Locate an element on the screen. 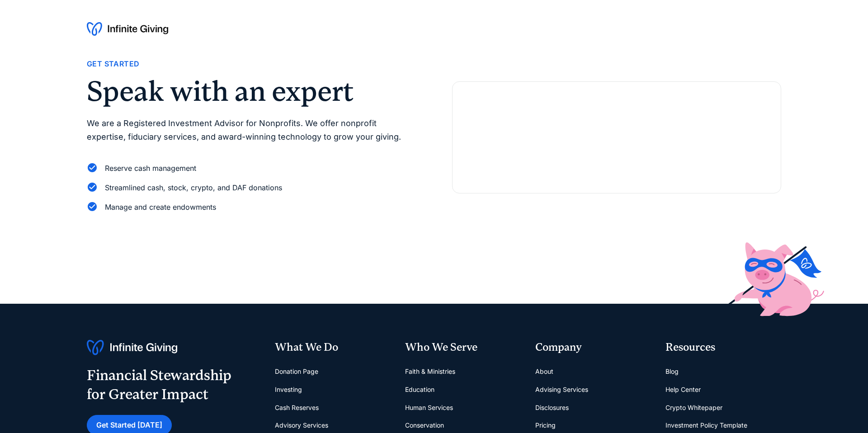 The image size is (868, 433). div: Manage and create endowments is located at coordinates (161, 207).